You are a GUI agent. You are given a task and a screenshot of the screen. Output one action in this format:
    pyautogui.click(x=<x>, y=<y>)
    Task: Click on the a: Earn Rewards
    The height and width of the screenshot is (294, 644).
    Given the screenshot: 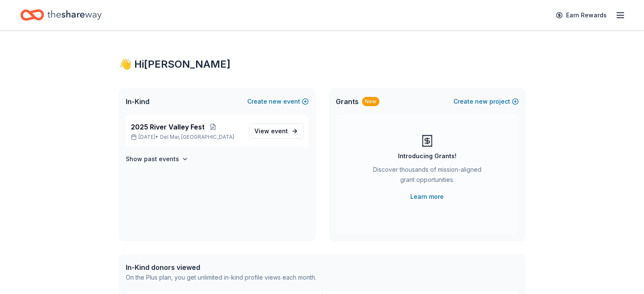 What is the action you would take?
    pyautogui.click(x=581, y=15)
    